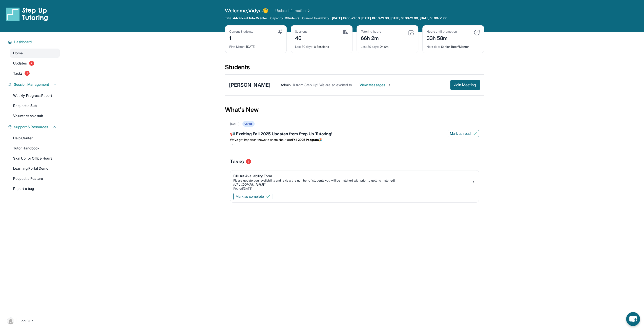 This screenshot has width=644, height=330. Describe the element at coordinates (388, 45) in the screenshot. I see `div: 0h 0m` at that location.